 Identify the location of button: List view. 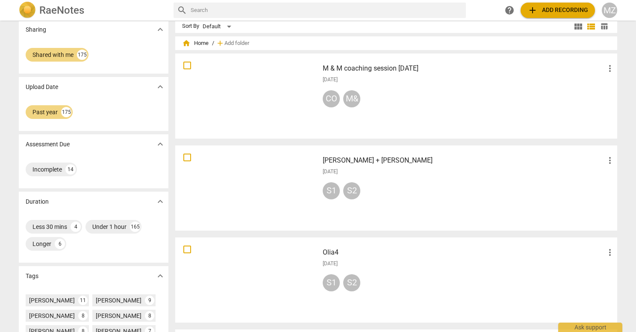
(592, 27).